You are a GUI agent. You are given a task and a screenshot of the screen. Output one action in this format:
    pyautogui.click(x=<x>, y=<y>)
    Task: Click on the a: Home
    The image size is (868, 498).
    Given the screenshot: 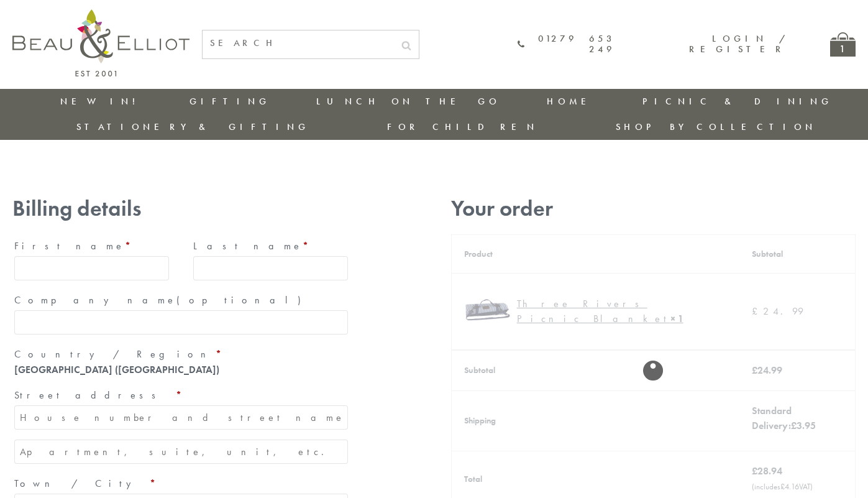 What is the action you would take?
    pyautogui.click(x=572, y=102)
    